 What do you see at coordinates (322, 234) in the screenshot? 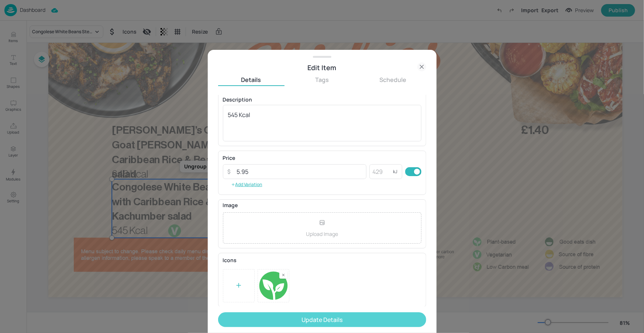
I see `p: Upload Image` at bounding box center [322, 234].